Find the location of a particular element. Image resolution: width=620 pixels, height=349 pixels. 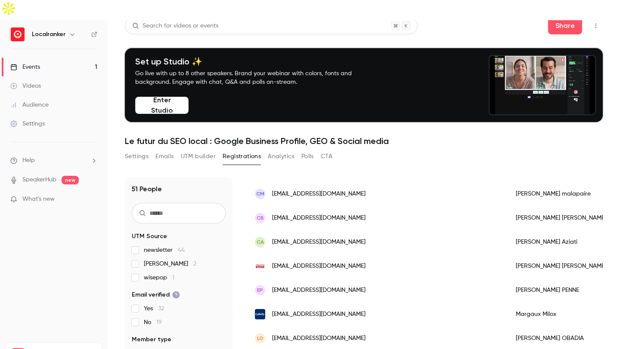

span: eP is located at coordinates (260, 290).